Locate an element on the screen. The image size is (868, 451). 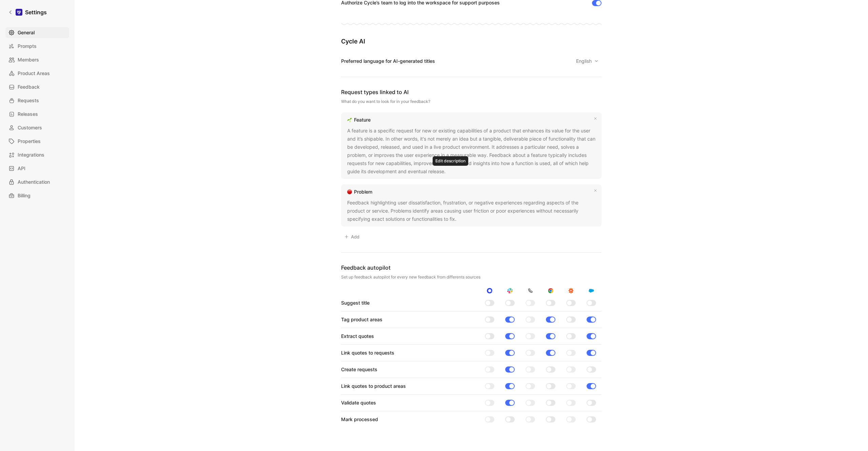
a: Feedback is located at coordinates (37, 87).